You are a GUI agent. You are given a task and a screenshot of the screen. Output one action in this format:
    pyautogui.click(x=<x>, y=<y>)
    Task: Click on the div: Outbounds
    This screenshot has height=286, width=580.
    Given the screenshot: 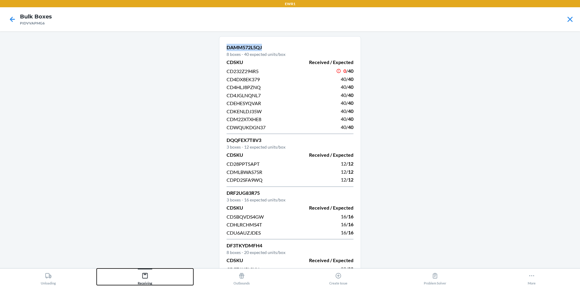 What is the action you would take?
    pyautogui.click(x=242, y=278)
    